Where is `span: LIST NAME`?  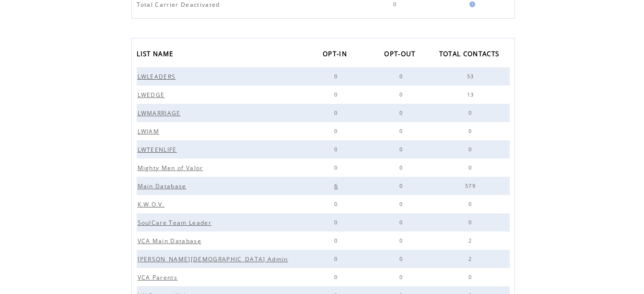
span: LIST NAME is located at coordinates (157, 55).